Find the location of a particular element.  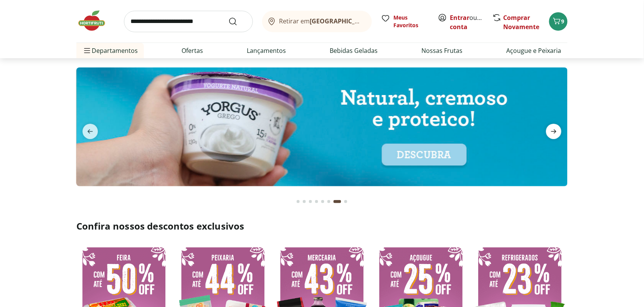

span: Meus Favoritos is located at coordinates (411, 21).